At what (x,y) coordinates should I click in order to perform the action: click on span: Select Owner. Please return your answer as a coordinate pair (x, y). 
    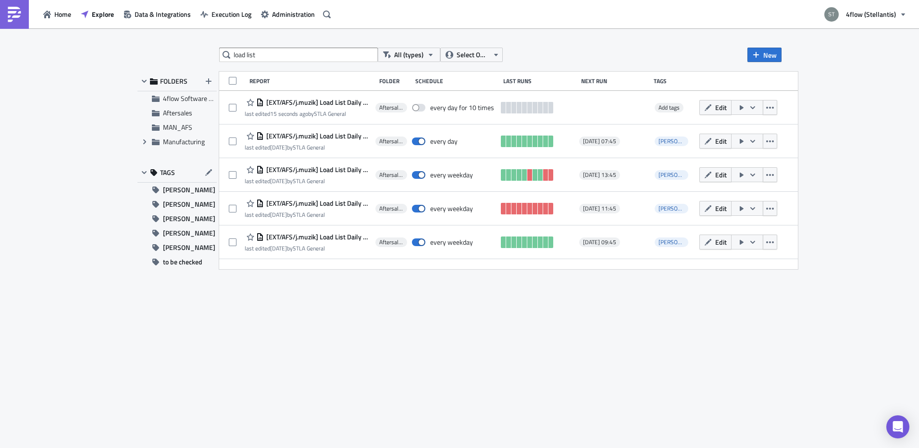
    Looking at the image, I should click on (472, 55).